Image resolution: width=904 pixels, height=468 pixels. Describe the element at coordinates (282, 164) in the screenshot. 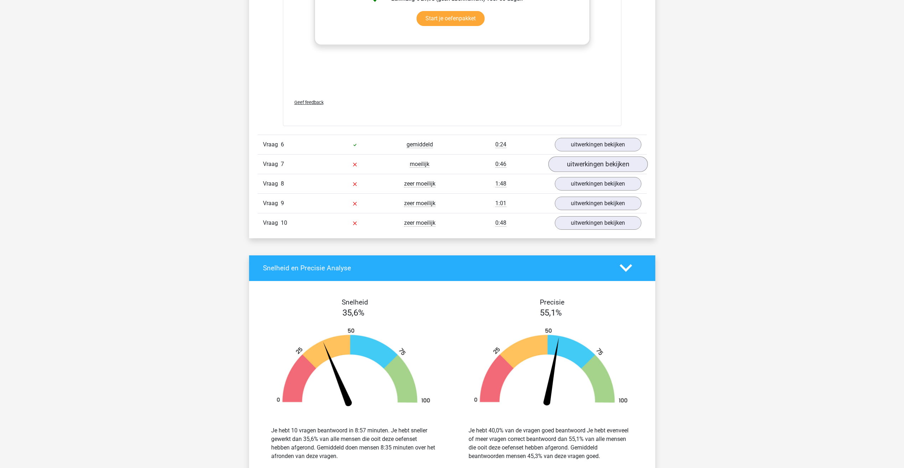

I see `span: 7` at that location.